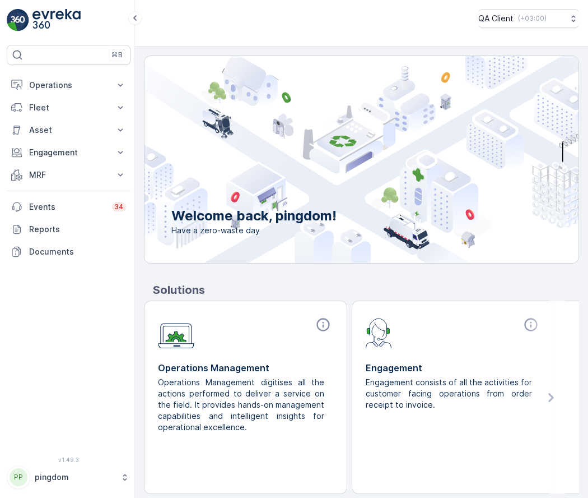 This screenshot has width=588, height=498. Describe the element at coordinates (68, 477) in the screenshot. I see `button: PPpingdom` at that location.